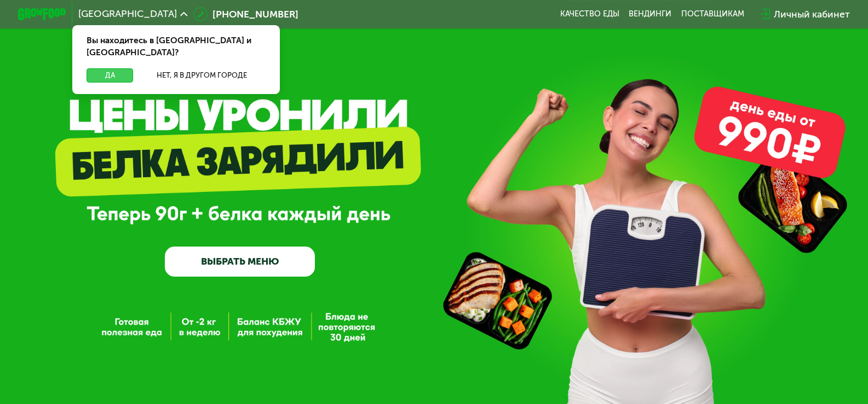 The width and height of the screenshot is (868, 404). I want to click on a: ВЫБРАТЬ МЕНЮ, so click(240, 262).